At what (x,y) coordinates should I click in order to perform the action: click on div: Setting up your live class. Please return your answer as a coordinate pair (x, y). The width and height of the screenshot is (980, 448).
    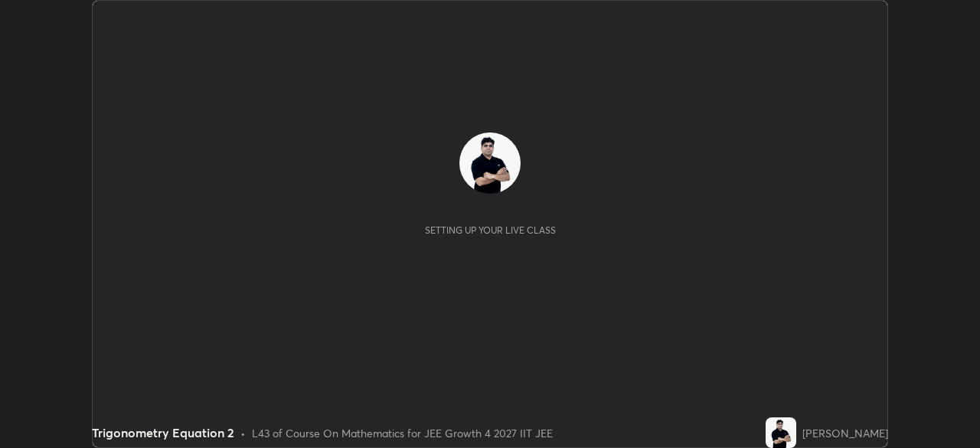
    Looking at the image, I should click on (490, 230).